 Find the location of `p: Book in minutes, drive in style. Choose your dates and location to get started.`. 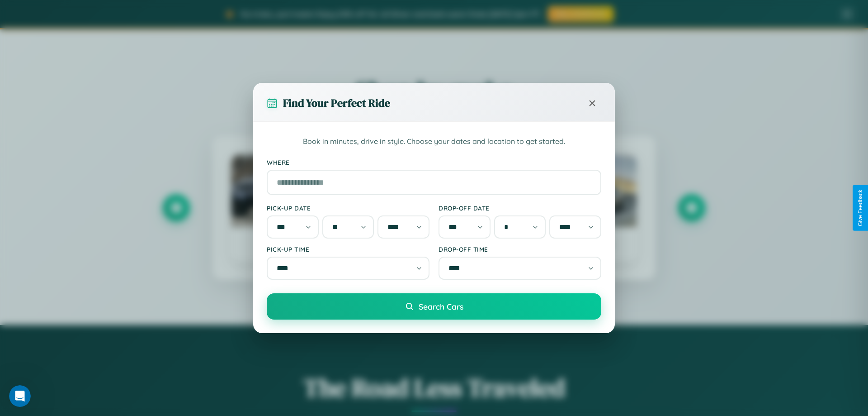

p: Book in minutes, drive in style. Choose your dates and location to get started. is located at coordinates (434, 142).